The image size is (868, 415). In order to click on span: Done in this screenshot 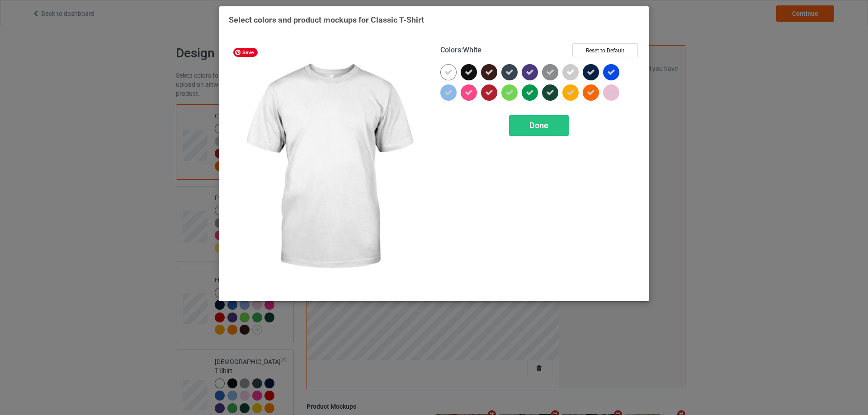, I will do `click(539, 126)`.